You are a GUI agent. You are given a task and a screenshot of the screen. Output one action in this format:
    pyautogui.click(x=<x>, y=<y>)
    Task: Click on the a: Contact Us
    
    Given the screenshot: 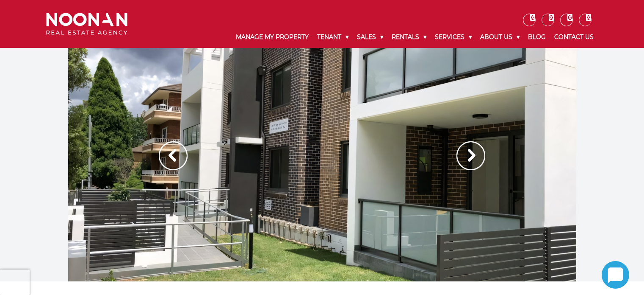 What is the action you would take?
    pyautogui.click(x=574, y=37)
    